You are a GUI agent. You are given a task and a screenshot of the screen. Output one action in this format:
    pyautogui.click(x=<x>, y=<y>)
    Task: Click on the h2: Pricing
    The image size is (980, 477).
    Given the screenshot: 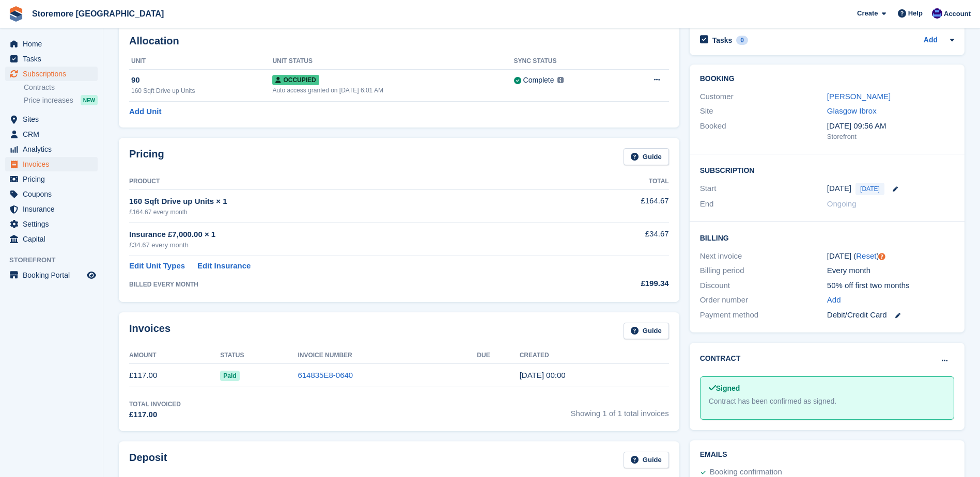 What is the action you would take?
    pyautogui.click(x=147, y=156)
    